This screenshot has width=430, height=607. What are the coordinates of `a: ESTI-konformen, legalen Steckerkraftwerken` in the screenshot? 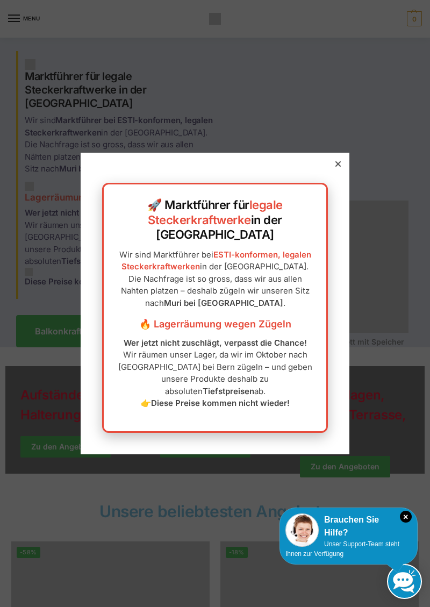 It's located at (216, 261).